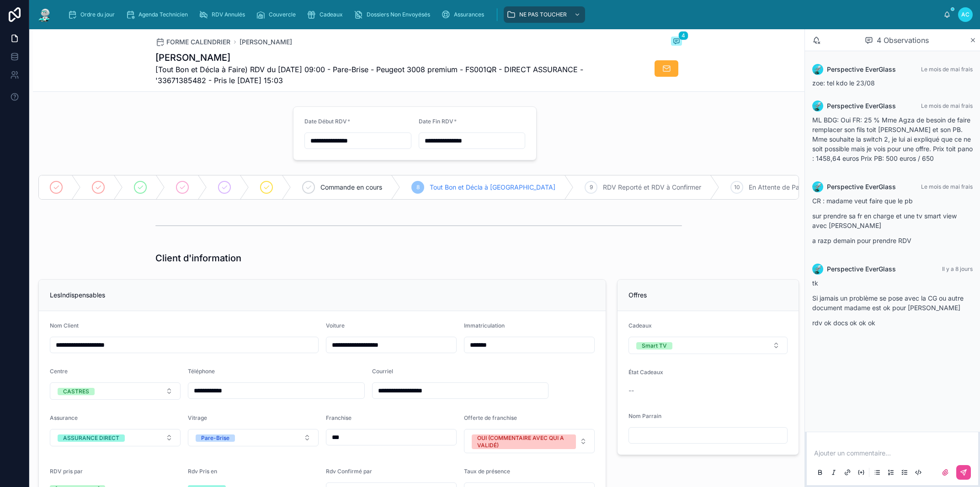 The width and height of the screenshot is (980, 487). Describe the element at coordinates (92, 14) in the screenshot. I see `a: Ordre du jour` at that location.